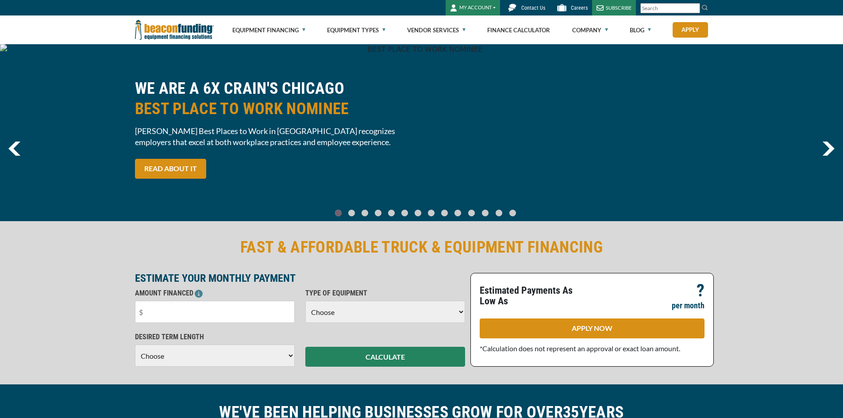 The width and height of the screenshot is (843, 418). What do you see at coordinates (379, 213) in the screenshot?
I see `a: Go To Slide 3` at bounding box center [379, 213].